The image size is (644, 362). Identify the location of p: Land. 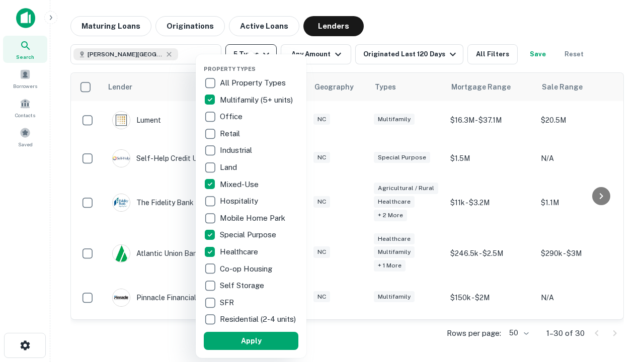
(229, 168).